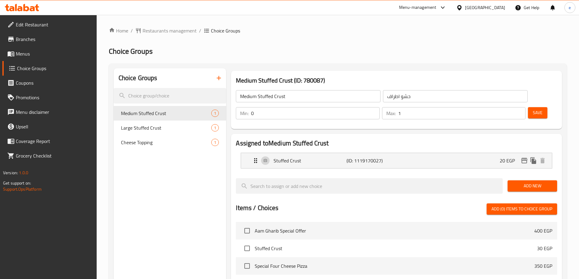 This screenshot has width=579, height=279. I want to click on span: Large Stuffed Crust, so click(166, 128).